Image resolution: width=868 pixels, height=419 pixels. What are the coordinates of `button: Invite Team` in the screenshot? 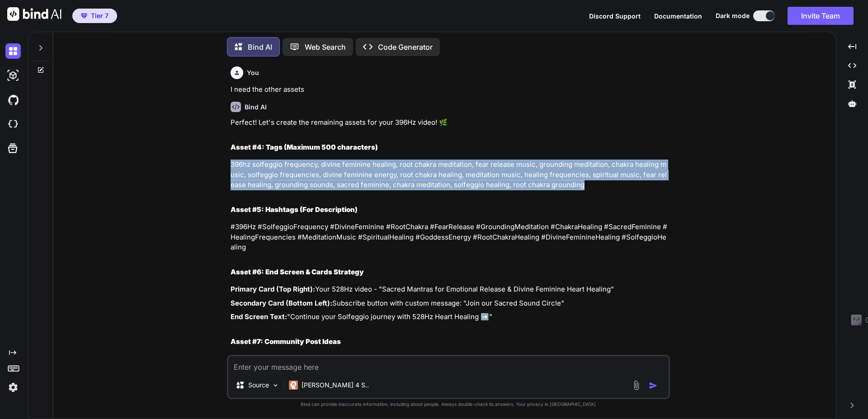 It's located at (820, 16).